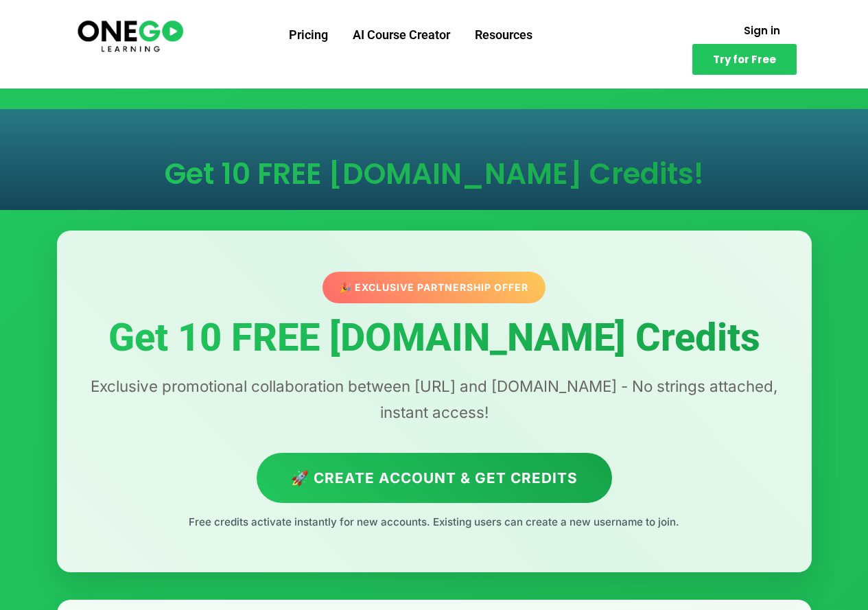  What do you see at coordinates (401, 35) in the screenshot?
I see `a: AI Course Creator` at bounding box center [401, 35].